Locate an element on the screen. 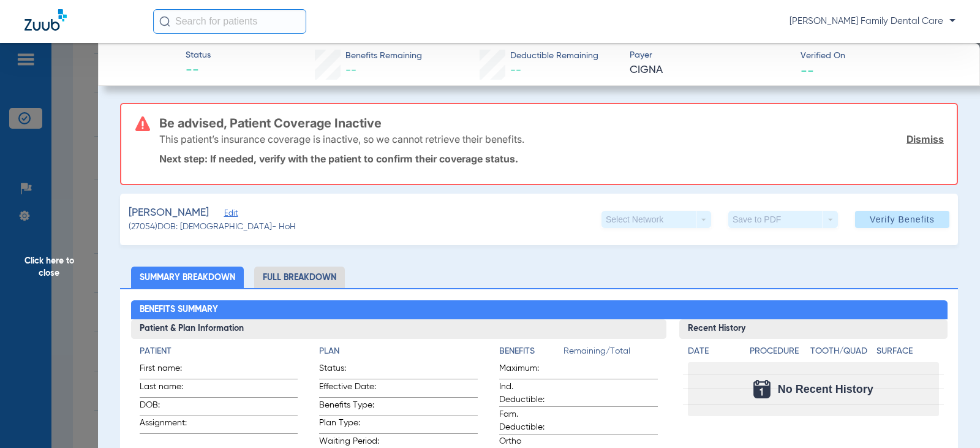 This screenshot has height=448, width=980. span: Edit is located at coordinates (230, 215).